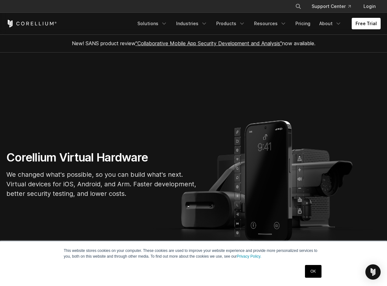  I want to click on a: Privacy Policy., so click(249, 256).